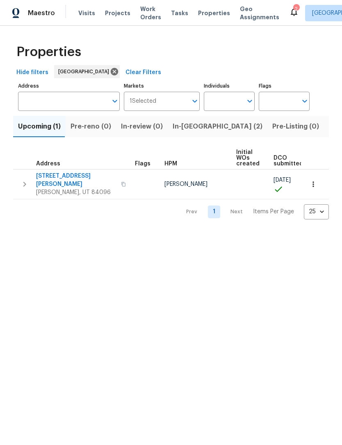 The width and height of the screenshot is (342, 445). I want to click on span: In-review (0), so click(142, 127).